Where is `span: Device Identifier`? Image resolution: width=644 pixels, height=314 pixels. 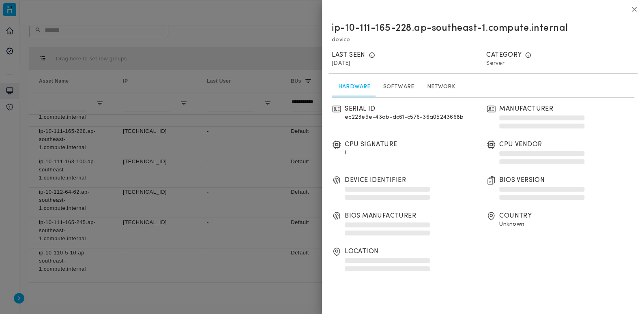
span: Device Identifier is located at coordinates (375, 180).